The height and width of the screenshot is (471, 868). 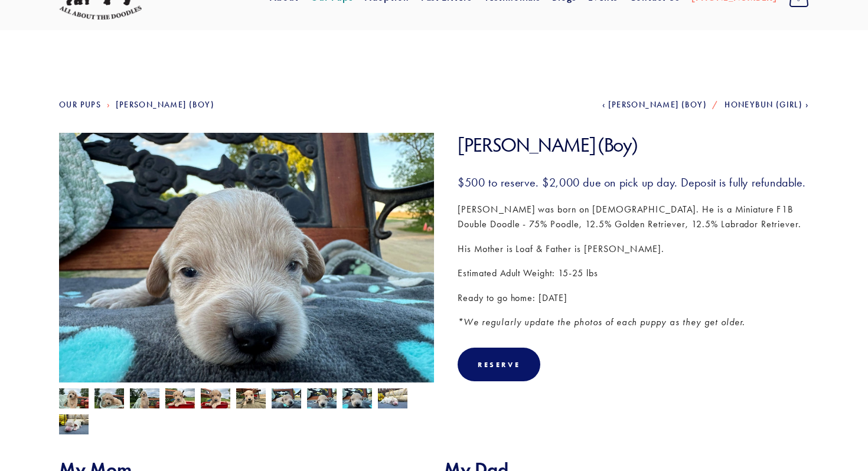 I want to click on img: Hayden 3.jpg, so click(x=287, y=398).